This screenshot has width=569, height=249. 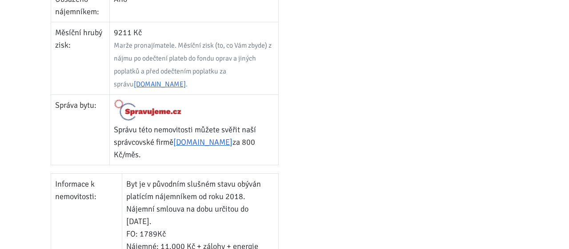 I want to click on span: Marže pronajímatele. Měsíční zisk (to, co Vám zbyde) z nájmu po odečtení plateb do fondu oprav a ..., so click(x=193, y=64).